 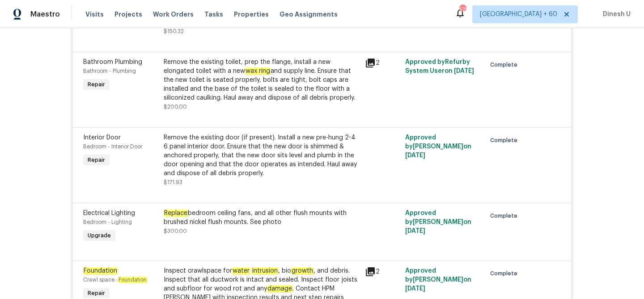 What do you see at coordinates (113, 62) in the screenshot?
I see `span: Bathroom Plumbing` at bounding box center [113, 62].